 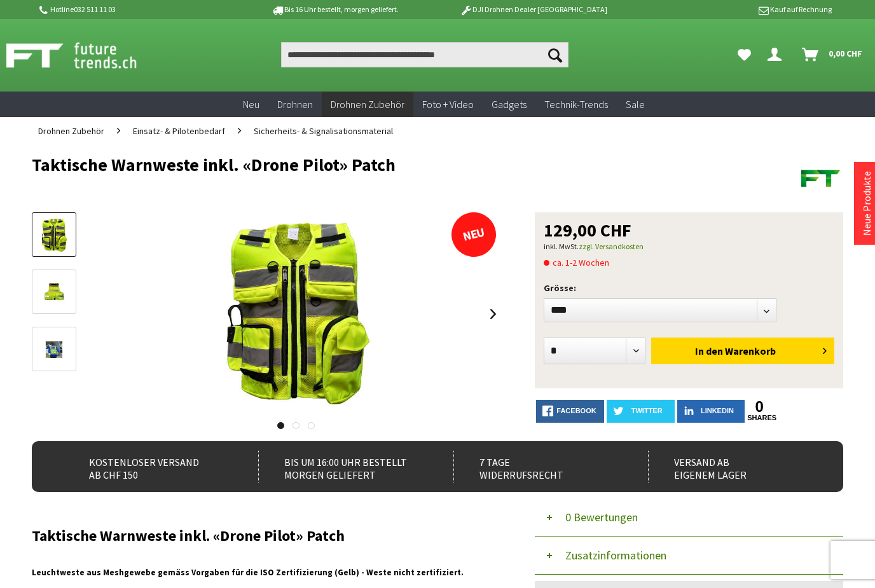 I want to click on a: facebook, so click(x=570, y=412).